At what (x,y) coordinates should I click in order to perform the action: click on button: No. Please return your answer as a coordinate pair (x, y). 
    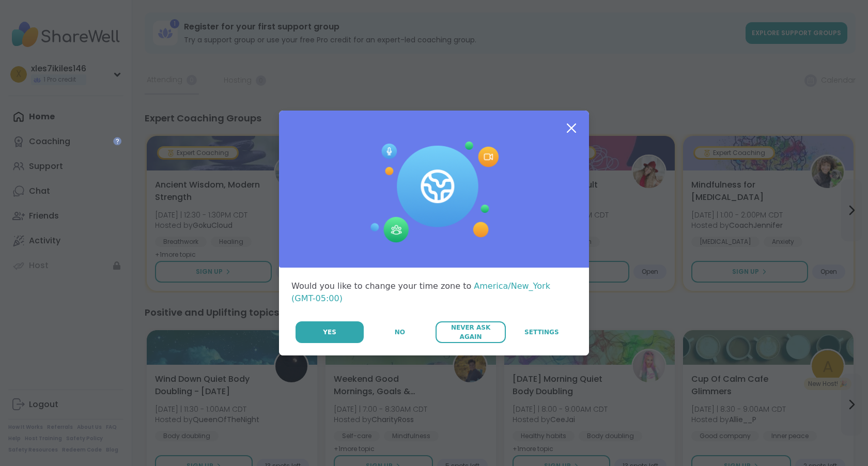
    Looking at the image, I should click on (400, 332).